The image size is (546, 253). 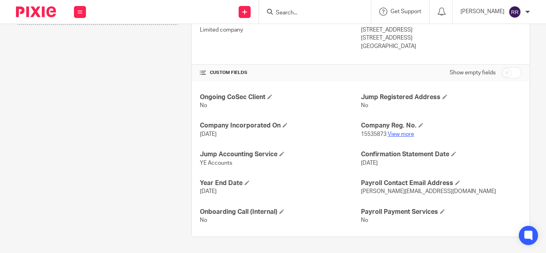 I want to click on h4: Ongoing CoSec Client, so click(x=280, y=97).